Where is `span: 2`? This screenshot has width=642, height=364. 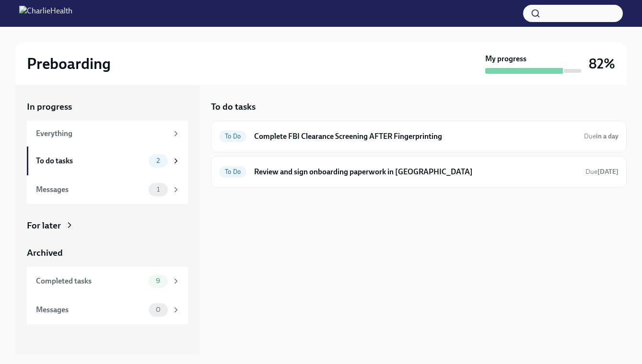 span: 2 is located at coordinates (158, 161).